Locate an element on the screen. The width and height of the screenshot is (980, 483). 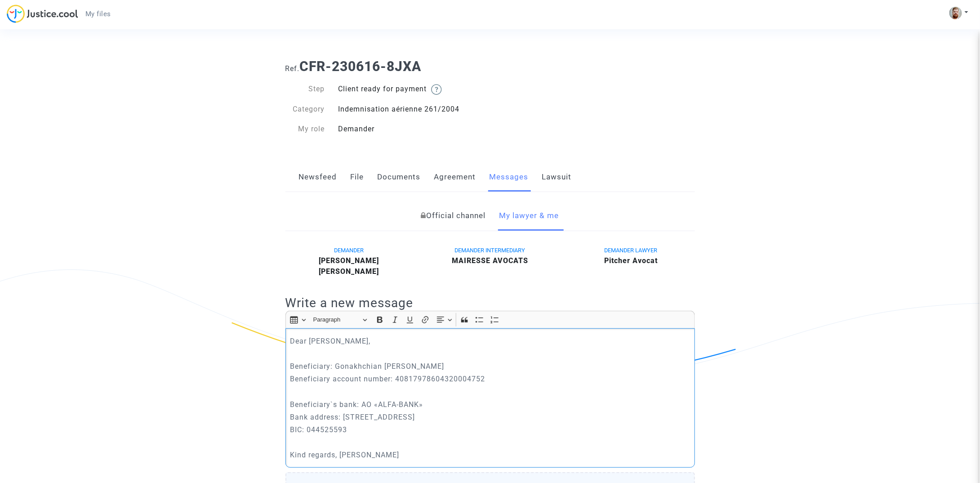
div: Editor toolbar is located at coordinates (490, 320).